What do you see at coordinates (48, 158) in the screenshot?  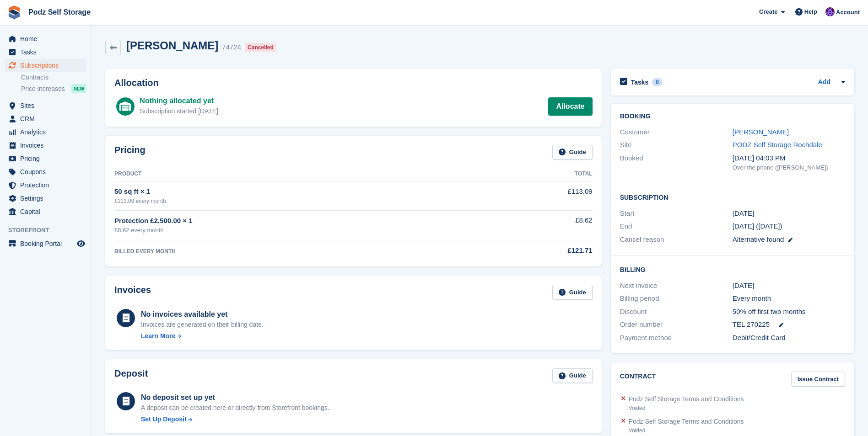 I see `span: Pricing` at bounding box center [48, 158].